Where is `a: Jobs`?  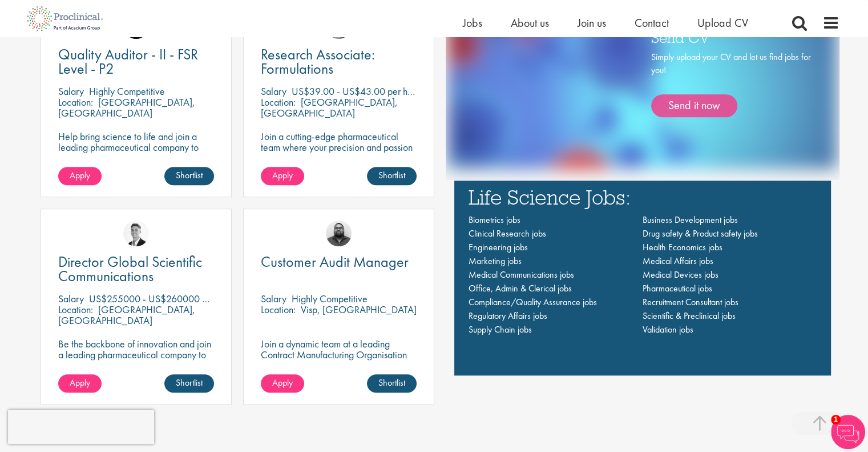 a: Jobs is located at coordinates (473, 23).